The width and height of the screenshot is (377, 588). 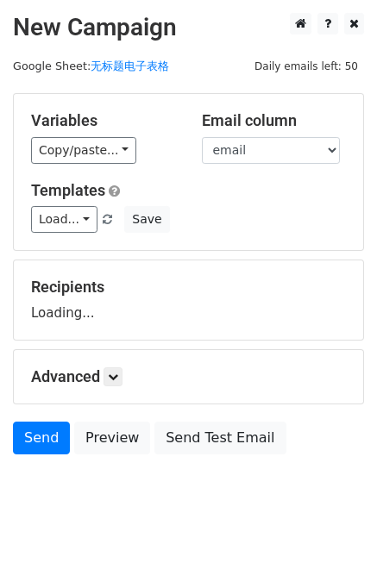 I want to click on button: Save, so click(x=146, y=219).